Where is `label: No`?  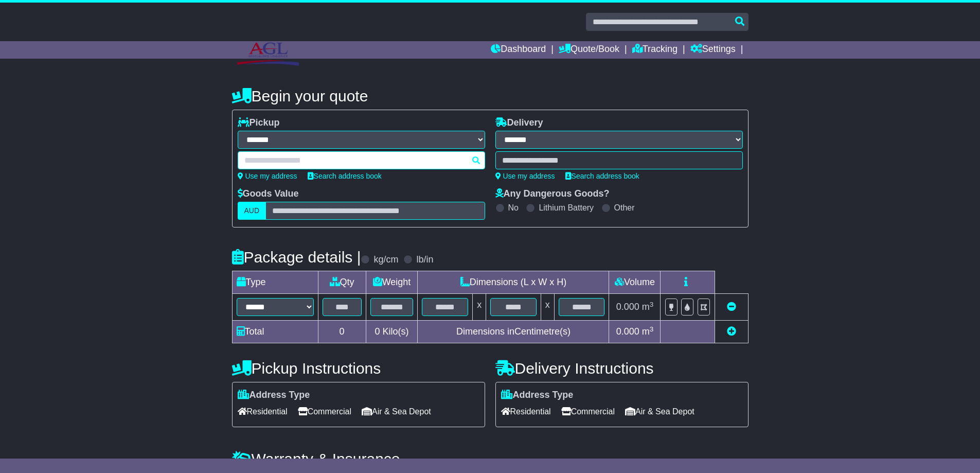 label: No is located at coordinates (513, 207).